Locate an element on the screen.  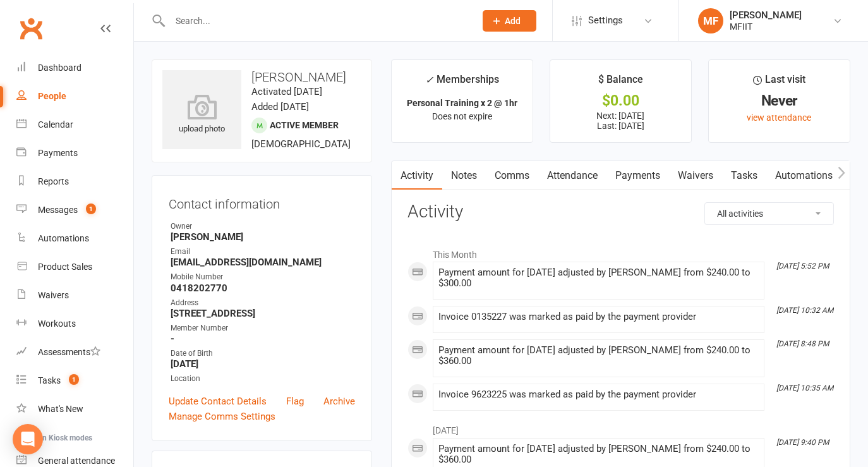
div: Calendar is located at coordinates (55, 125).